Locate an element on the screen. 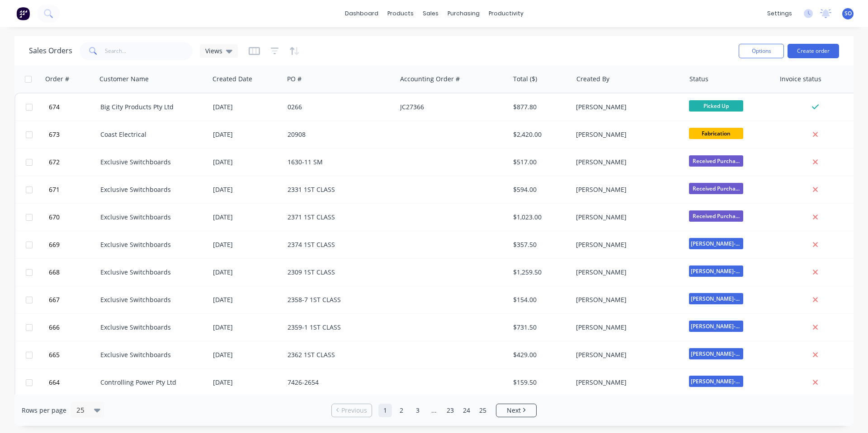 The image size is (868, 433). div: Status is located at coordinates (699, 79).